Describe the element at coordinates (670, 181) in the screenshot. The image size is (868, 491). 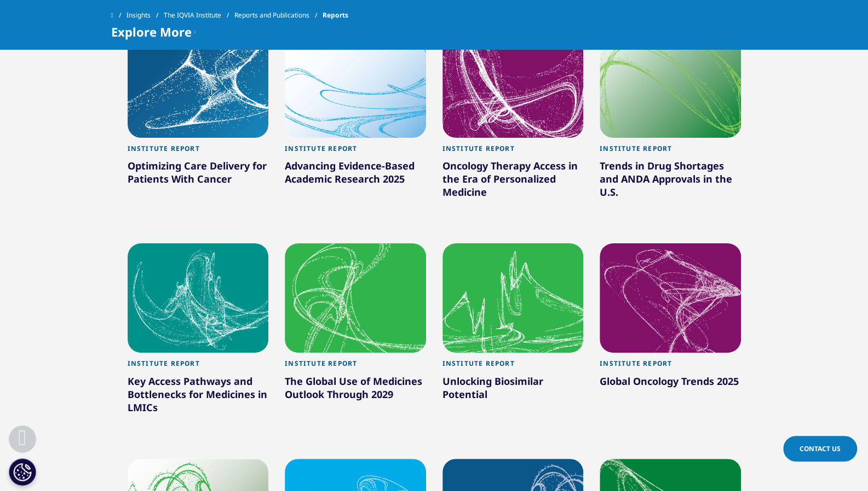
I see `div: Trends in Drug Shortages and ANDA Approvals in the U.S.` at that location.